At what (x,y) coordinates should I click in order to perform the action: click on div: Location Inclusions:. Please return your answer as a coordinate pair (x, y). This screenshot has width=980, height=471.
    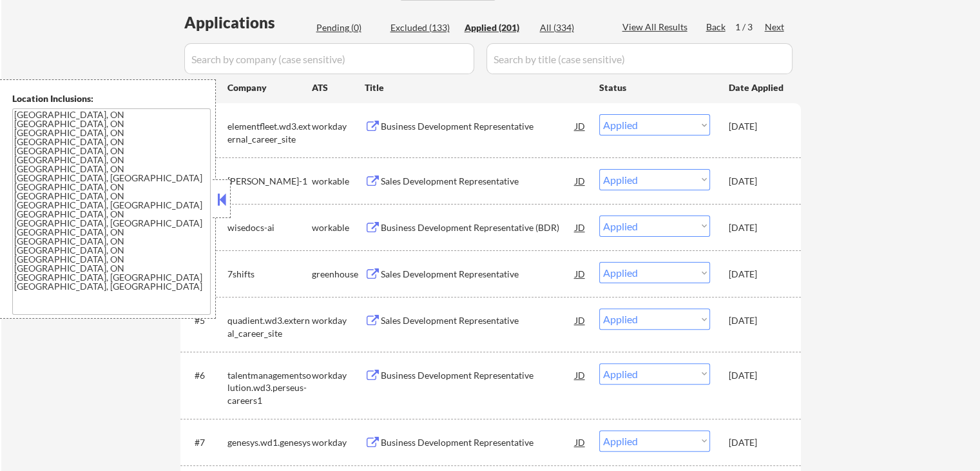
    Looking at the image, I should click on (111, 99).